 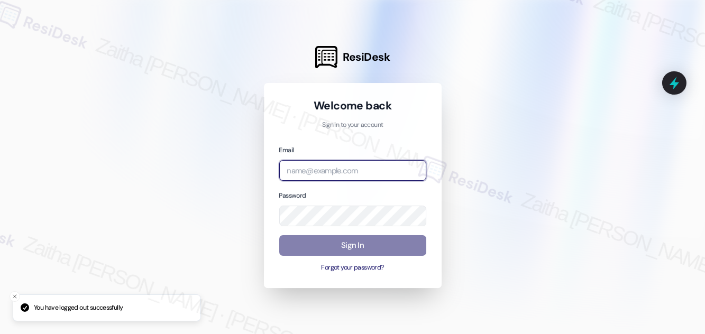 What do you see at coordinates (353, 268) in the screenshot?
I see `button: Forgot your password?` at bounding box center [353, 268].